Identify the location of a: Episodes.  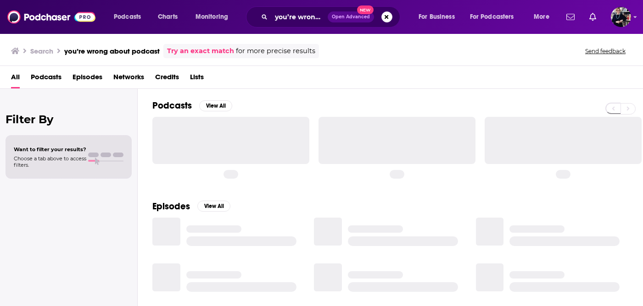
(87, 79).